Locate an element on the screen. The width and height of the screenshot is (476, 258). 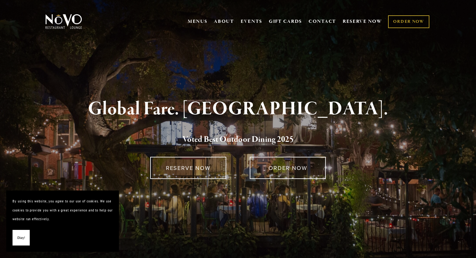
a: GIFT CARDS is located at coordinates (285, 22).